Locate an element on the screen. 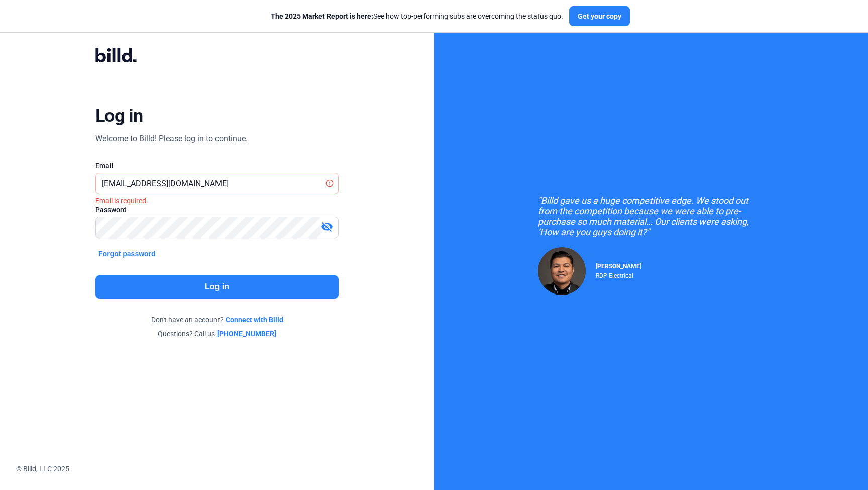 This screenshot has width=868, height=490. div: Welcome to Billd! Please log in to continue. is located at coordinates (171, 138).